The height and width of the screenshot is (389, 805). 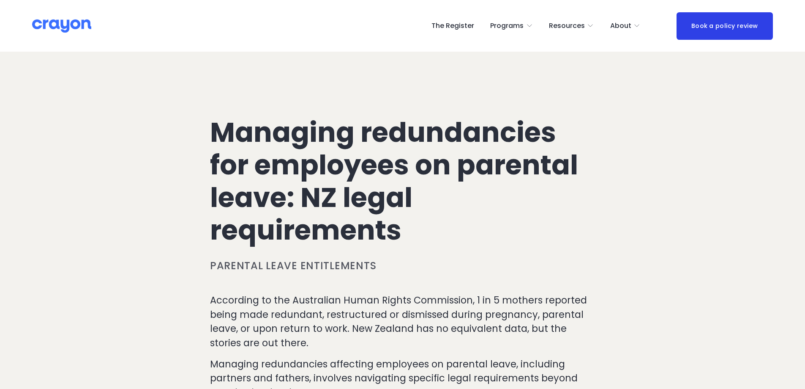 I want to click on a: The Register, so click(x=453, y=26).